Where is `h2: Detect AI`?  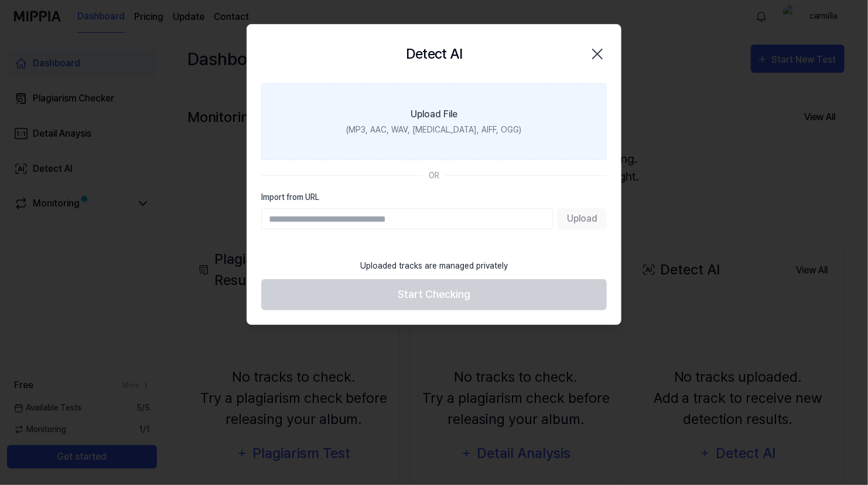 h2: Detect AI is located at coordinates (434, 54).